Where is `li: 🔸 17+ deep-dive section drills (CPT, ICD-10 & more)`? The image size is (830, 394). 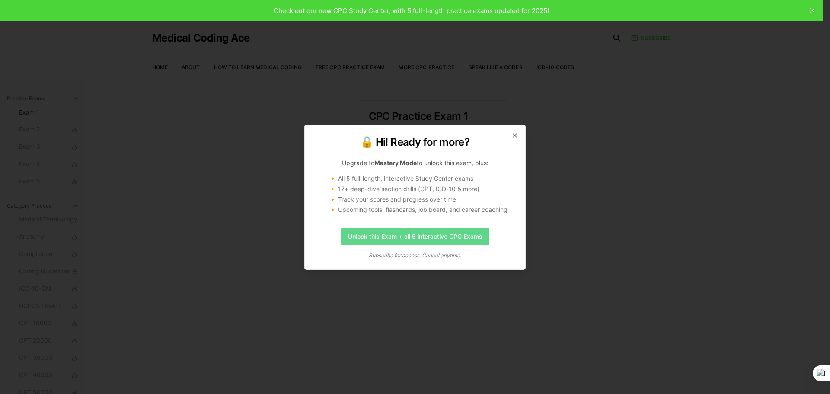 li: 🔸 17+ deep-dive section drills (CPT, ICD-10 & more) is located at coordinates (422, 189).